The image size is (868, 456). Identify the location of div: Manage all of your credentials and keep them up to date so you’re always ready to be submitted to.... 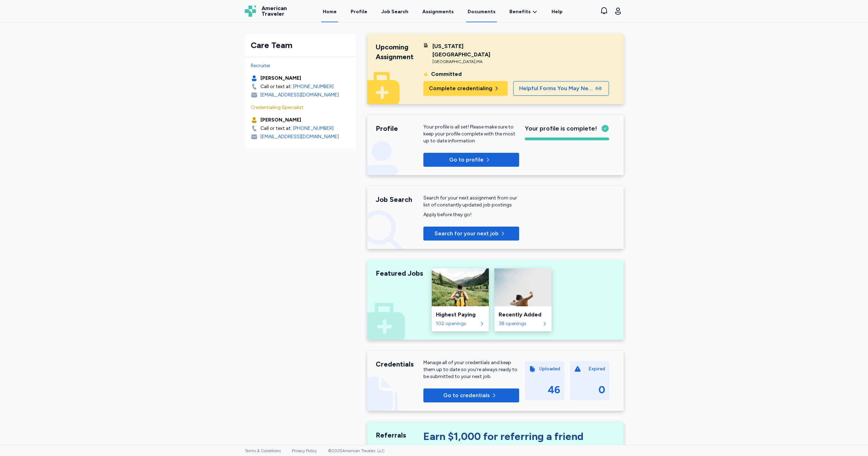
(471, 369).